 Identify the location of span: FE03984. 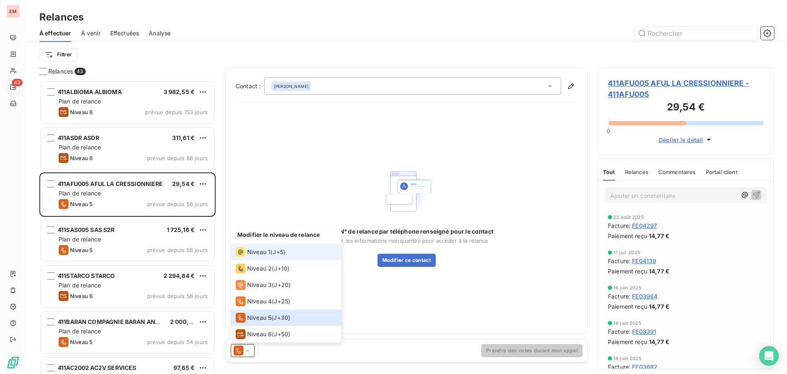
(645, 296).